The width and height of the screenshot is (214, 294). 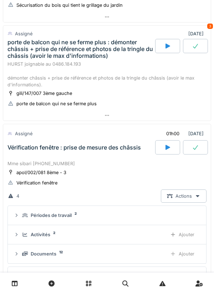 What do you see at coordinates (81, 49) in the screenshot?
I see `div: porte de balcon qui ne se ferme plus : démonter châssis + prise de référence et photos de la trin...` at bounding box center [81, 49].